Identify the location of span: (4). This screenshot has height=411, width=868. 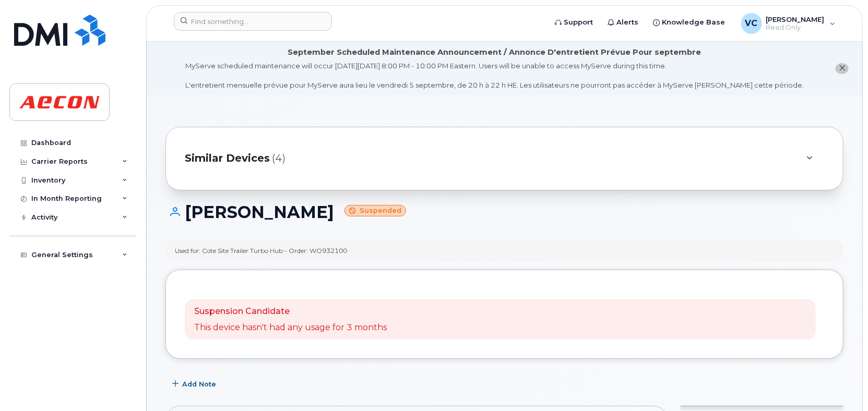
(278, 158).